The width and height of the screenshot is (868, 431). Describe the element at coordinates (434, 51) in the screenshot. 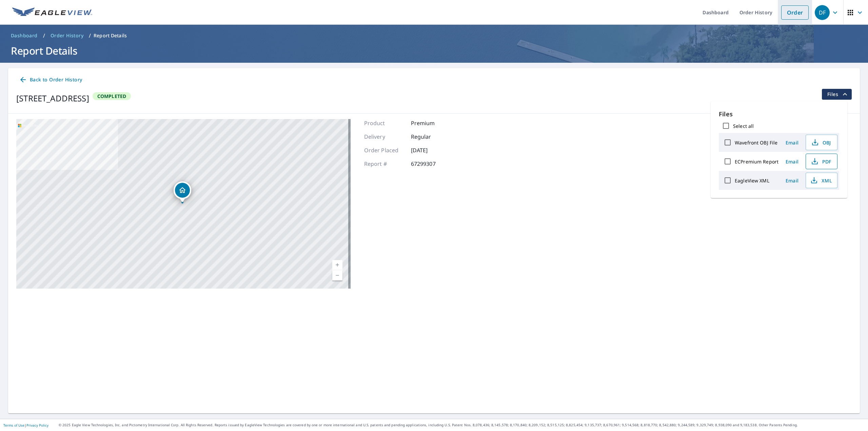

I see `h1: Report Details` at that location.